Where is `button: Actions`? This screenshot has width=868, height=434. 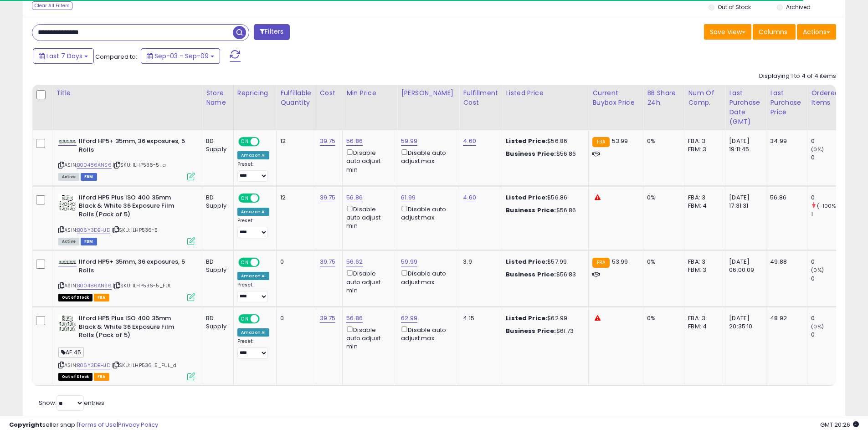 button: Actions is located at coordinates (817, 32).